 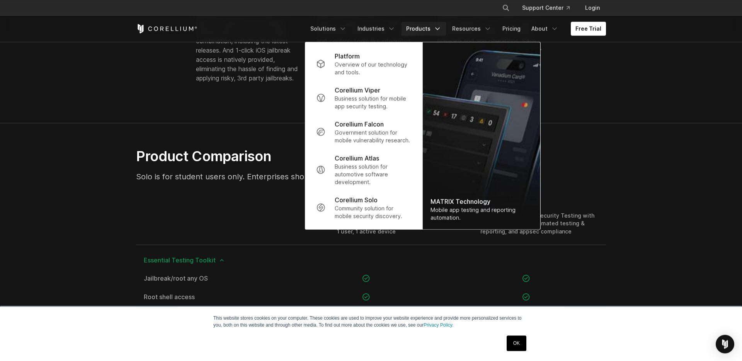 What do you see at coordinates (211, 278) in the screenshot?
I see `span: Jailbreak/root any OS` at bounding box center [211, 278].